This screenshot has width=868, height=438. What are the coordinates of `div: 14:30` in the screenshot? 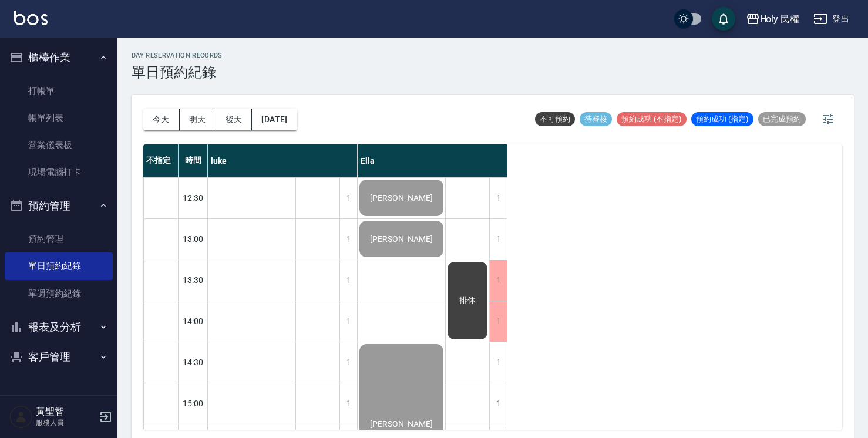 It's located at (193, 362).